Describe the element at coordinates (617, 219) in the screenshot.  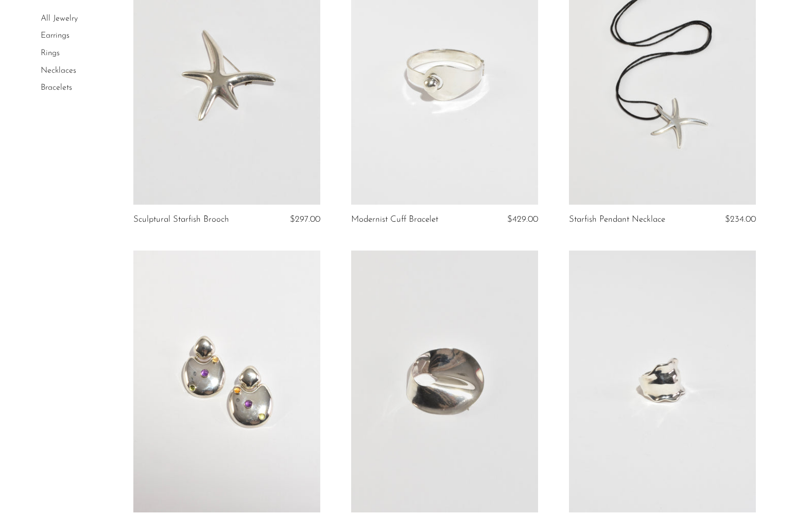
I see `a: Starfish Pendant Necklace` at that location.